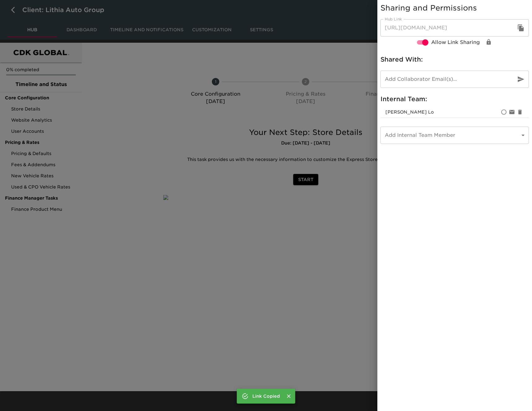 The image size is (532, 411). Describe the element at coordinates (410, 112) in the screenshot. I see `span: kevin.lo@roadster.com` at that location.